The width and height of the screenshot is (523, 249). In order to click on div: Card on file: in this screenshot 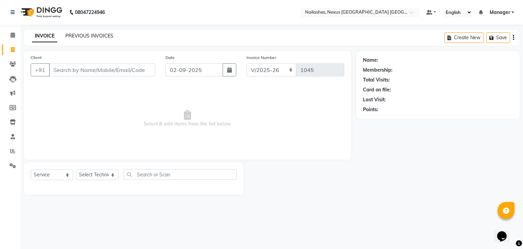, I will do `click(377, 90)`.